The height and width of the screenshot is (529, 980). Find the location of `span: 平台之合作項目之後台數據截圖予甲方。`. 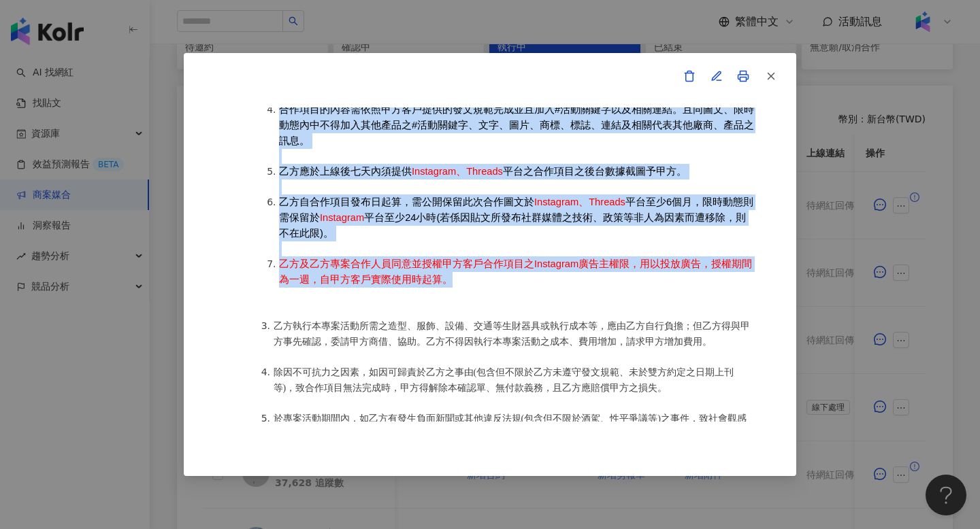

span: 平台之合作項目之後台數據截圖予甲方。 is located at coordinates (595, 171).